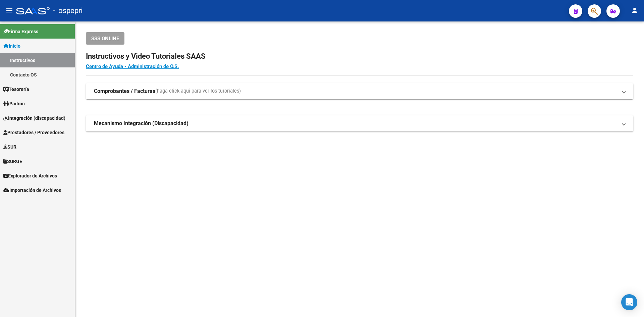 This screenshot has width=644, height=317. Describe the element at coordinates (198, 91) in the screenshot. I see `span: (haga click aquí para ver los tutoriales)` at that location.